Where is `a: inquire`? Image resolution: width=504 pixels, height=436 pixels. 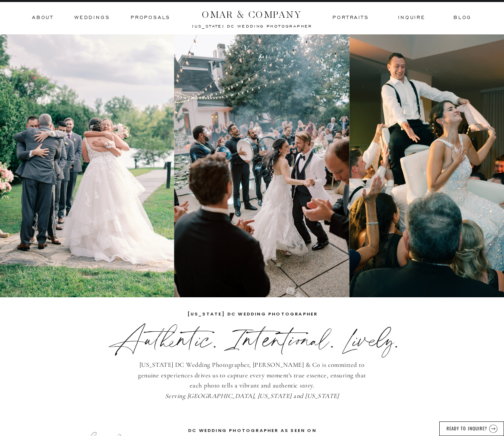
a: inquire is located at coordinates (412, 18).